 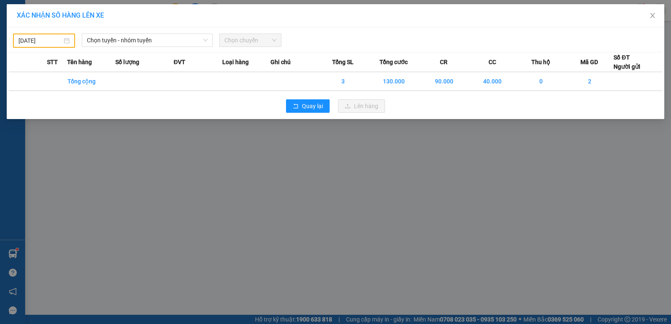 I want to click on td: 130.000, so click(x=393, y=81).